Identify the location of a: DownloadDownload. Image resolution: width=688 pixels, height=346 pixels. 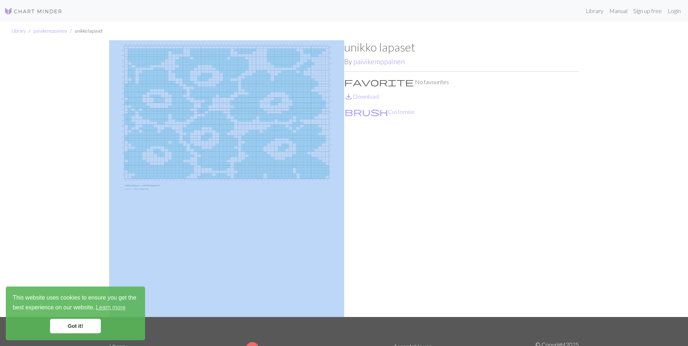
(361, 96).